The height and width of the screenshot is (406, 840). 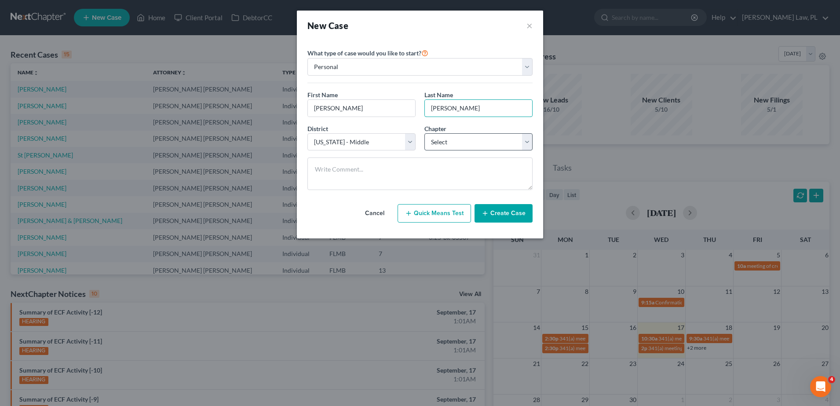 I want to click on button: Cancel, so click(x=375, y=213).